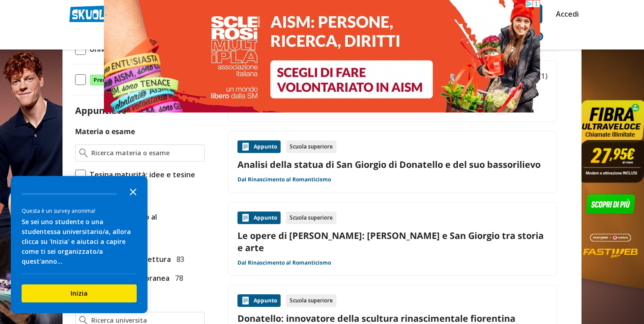 The width and height of the screenshot is (644, 324). I want to click on button: Inizia, so click(79, 293).